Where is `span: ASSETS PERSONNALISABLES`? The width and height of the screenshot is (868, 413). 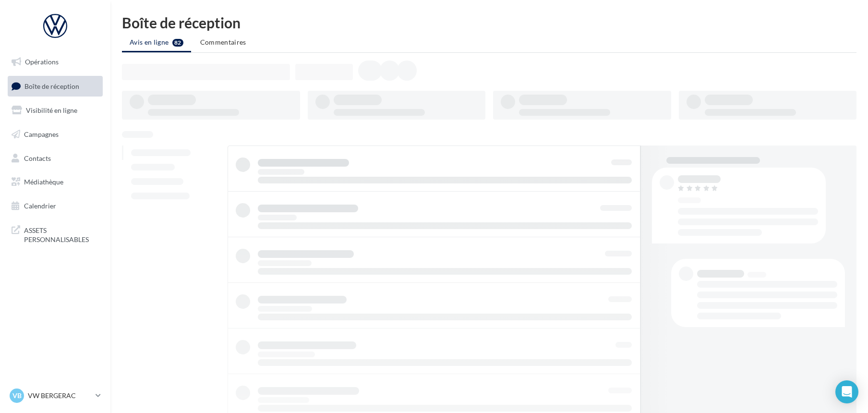 span: ASSETS PERSONNALISABLES is located at coordinates (62, 234).